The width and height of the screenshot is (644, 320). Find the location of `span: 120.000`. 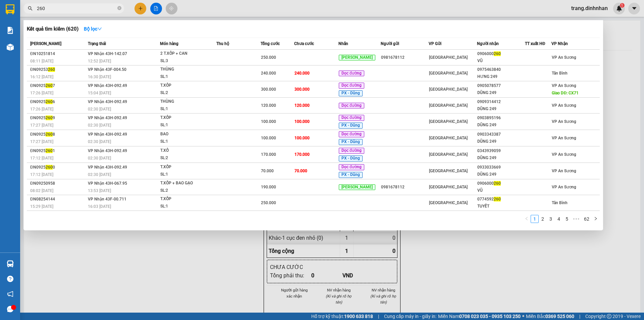

span: 120.000 is located at coordinates (302, 105).